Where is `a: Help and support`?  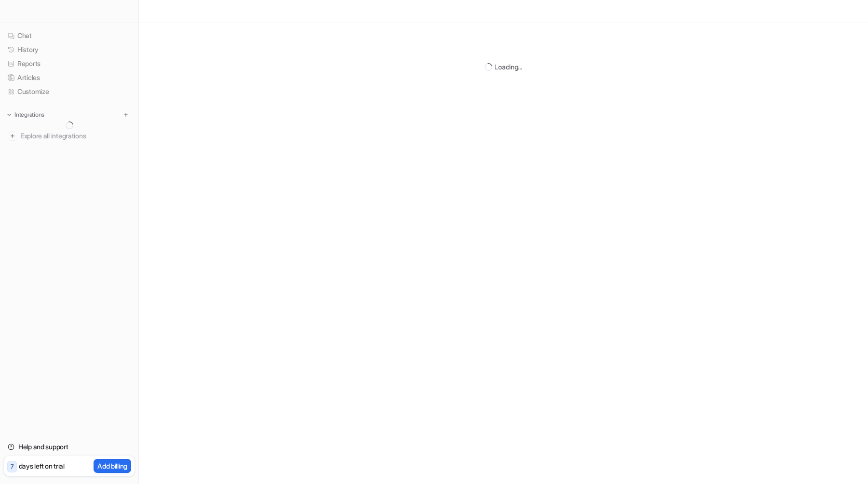
a: Help and support is located at coordinates (69, 448).